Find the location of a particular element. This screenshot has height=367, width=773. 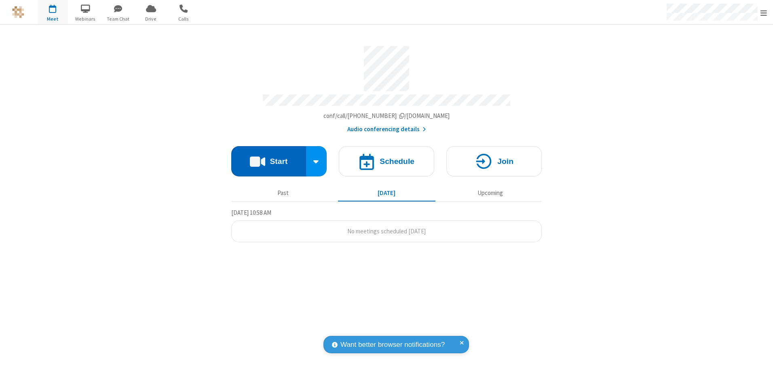

div: Start conference options is located at coordinates (316, 161).